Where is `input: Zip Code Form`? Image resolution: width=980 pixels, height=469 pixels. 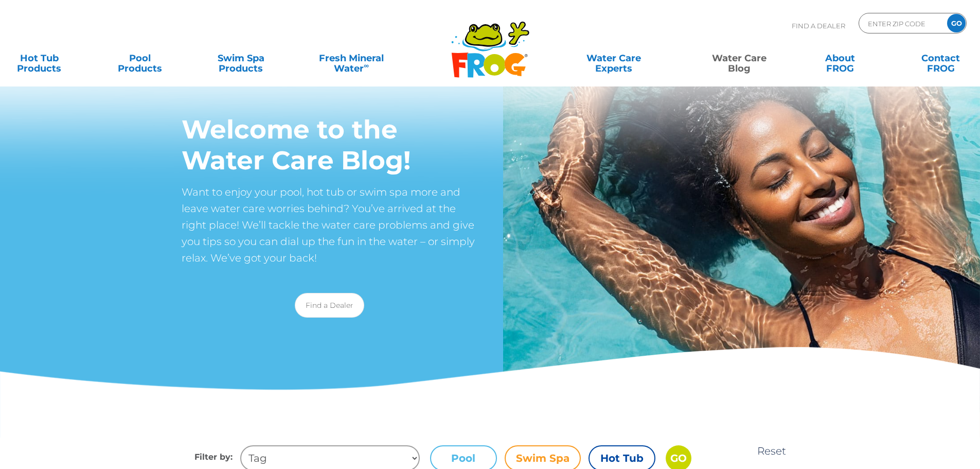
input: Zip Code Form is located at coordinates (901, 23).